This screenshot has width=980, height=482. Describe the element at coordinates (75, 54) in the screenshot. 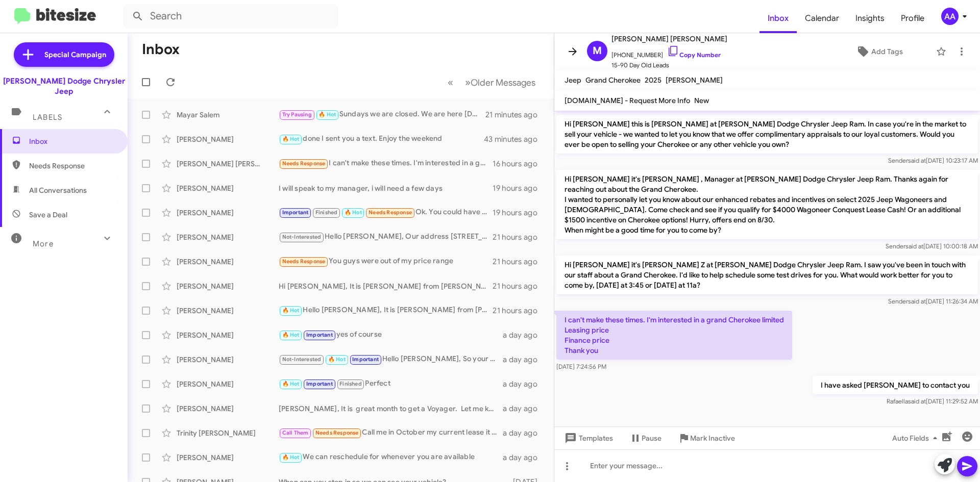

I see `span: Special Campaign` at that location.